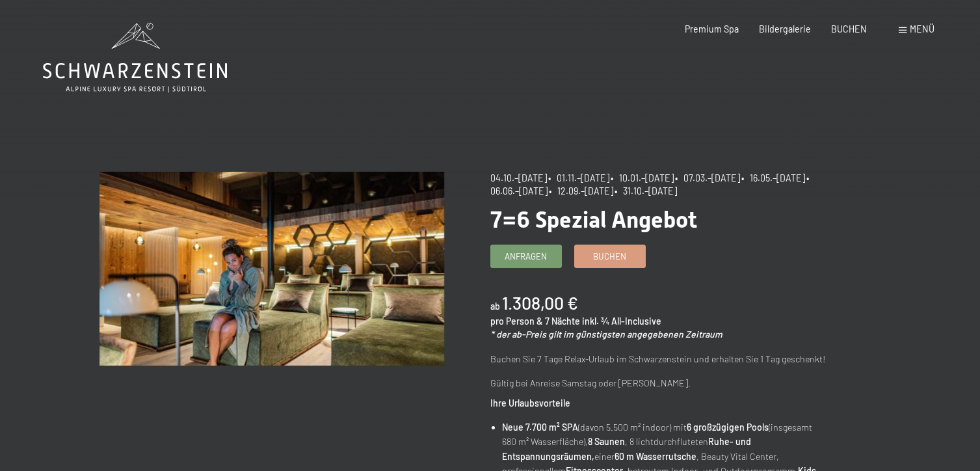 The image size is (980, 471). What do you see at coordinates (540, 302) in the screenshot?
I see `b: 1.308,00 €` at bounding box center [540, 302].